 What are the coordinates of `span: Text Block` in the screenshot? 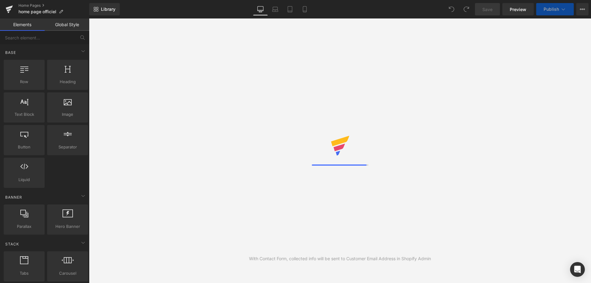 It's located at (24, 114).